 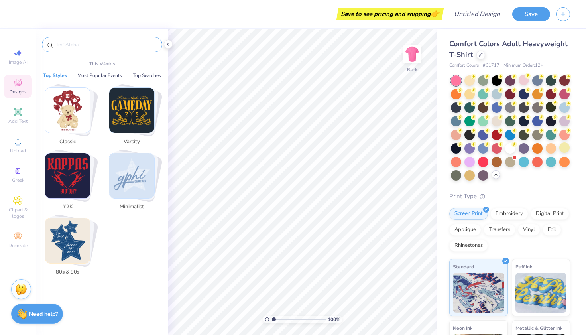 I want to click on div: Print Type, so click(x=509, y=196).